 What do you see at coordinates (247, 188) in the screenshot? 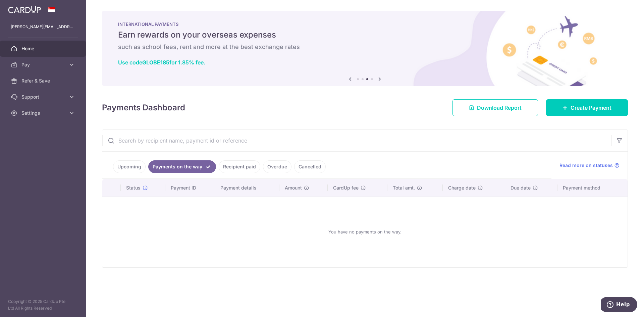
I see `th: Payment details` at bounding box center [247, 188].